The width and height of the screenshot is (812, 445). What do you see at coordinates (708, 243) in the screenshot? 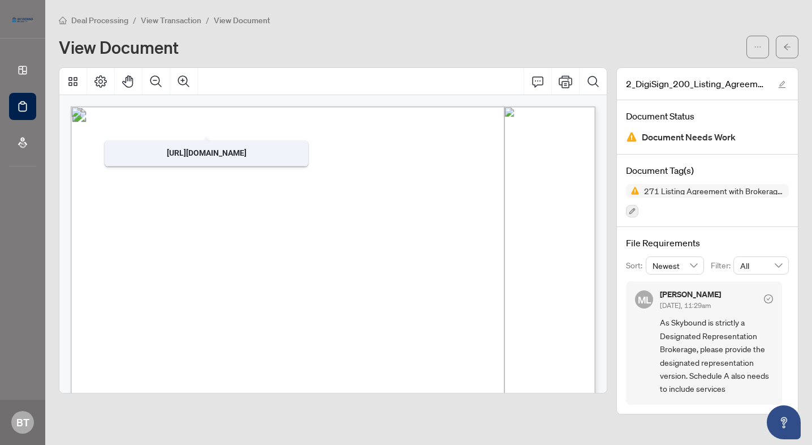
I see `h4: File Requirements` at bounding box center [708, 243].